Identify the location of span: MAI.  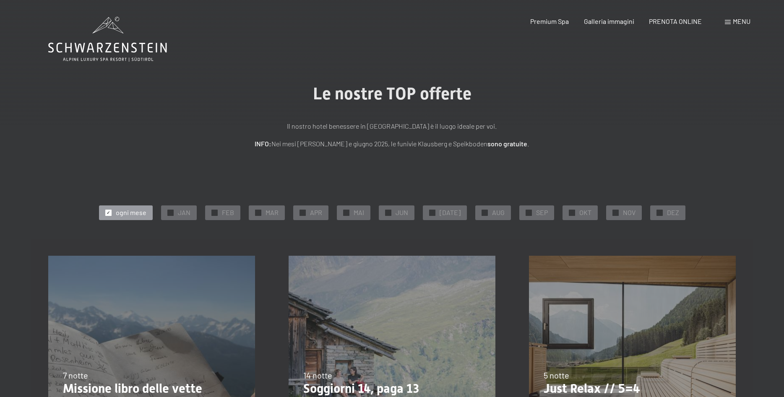
(359, 213).